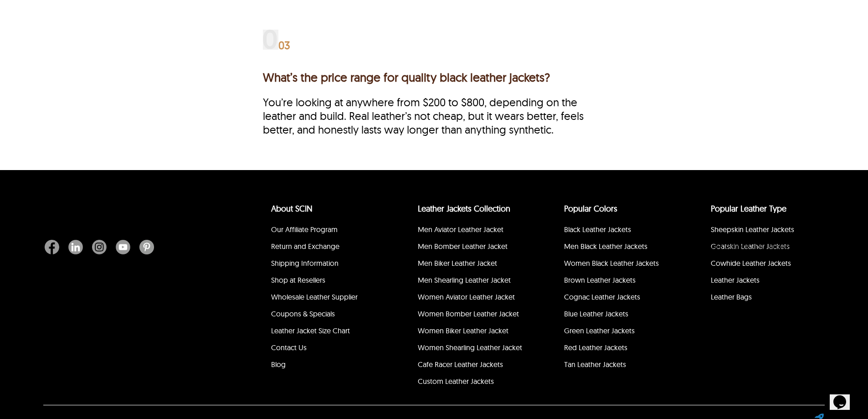 This screenshot has height=419, width=868. Describe the element at coordinates (456, 381) in the screenshot. I see `a: Custom Leather Jackets` at that location.